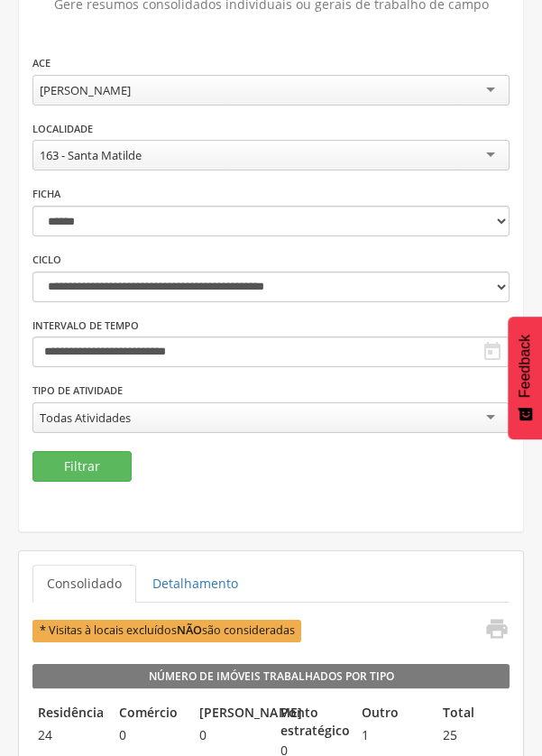 The height and width of the screenshot is (756, 542). What do you see at coordinates (525, 366) in the screenshot?
I see `span: Feedback` at bounding box center [525, 366].